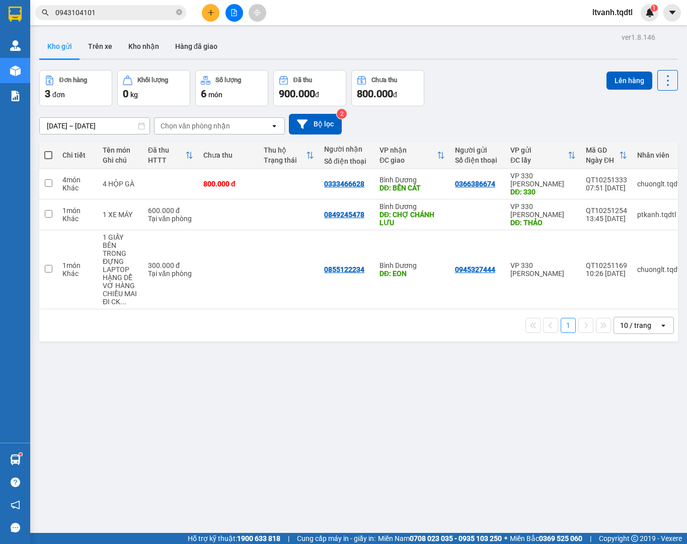 Image resolution: width=687 pixels, height=544 pixels. I want to click on div: 0855122234, so click(344, 269).